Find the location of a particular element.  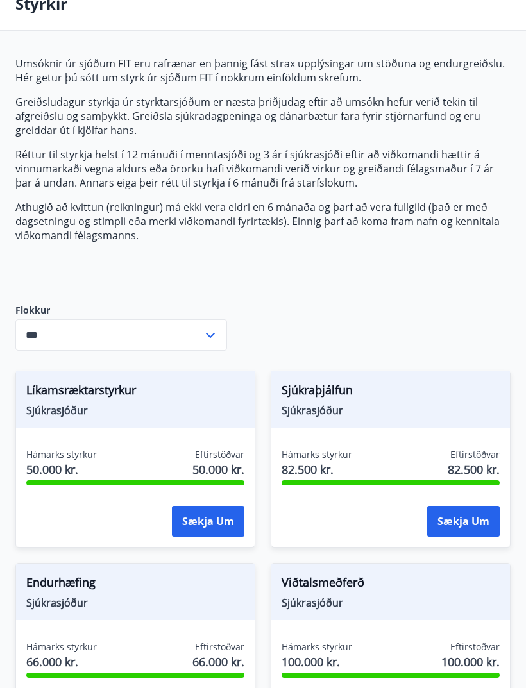

p: Athugið að kvittun (reikningur) má ekki vera eldri en 6 mánaða og þarf að vera fullgild (það er m... is located at coordinates (263, 222).